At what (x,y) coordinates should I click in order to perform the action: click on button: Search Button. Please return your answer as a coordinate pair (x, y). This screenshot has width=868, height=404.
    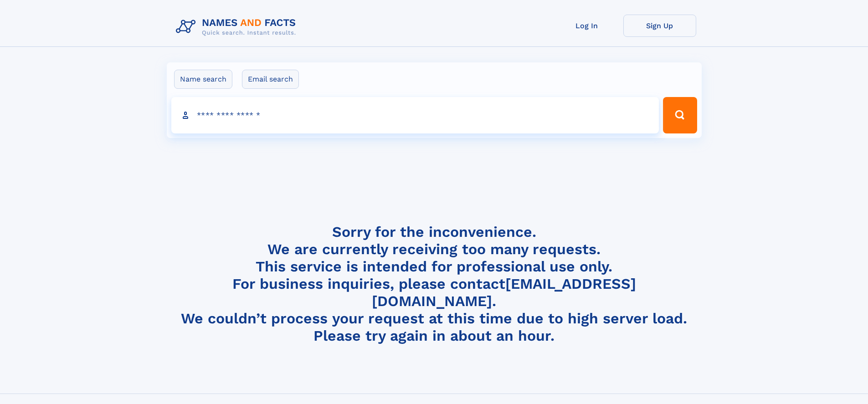
    Looking at the image, I should click on (680, 116).